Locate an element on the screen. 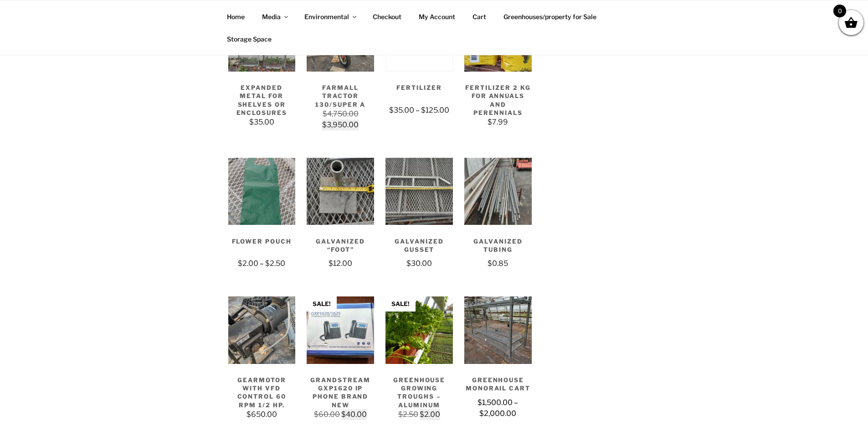 Image resolution: width=868 pixels, height=431 pixels. a: Galvanized “foot” $12.00 is located at coordinates (340, 213).